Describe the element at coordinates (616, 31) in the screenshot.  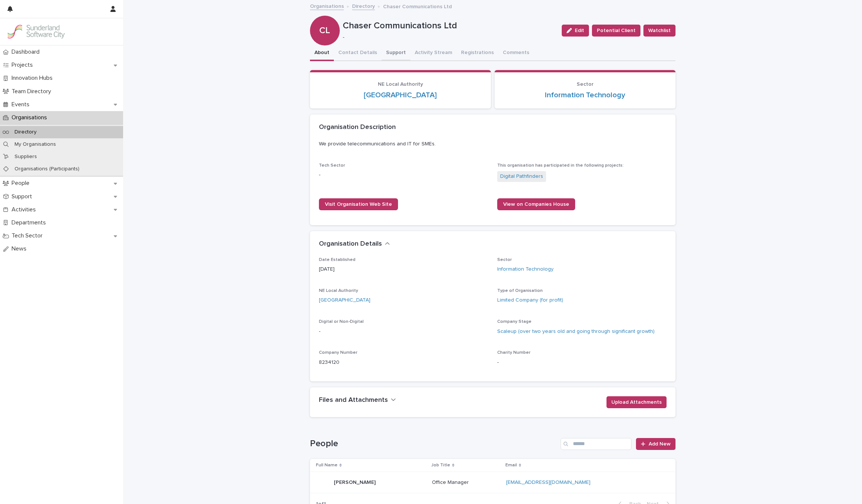
I see `button: Potential Client` at that location.